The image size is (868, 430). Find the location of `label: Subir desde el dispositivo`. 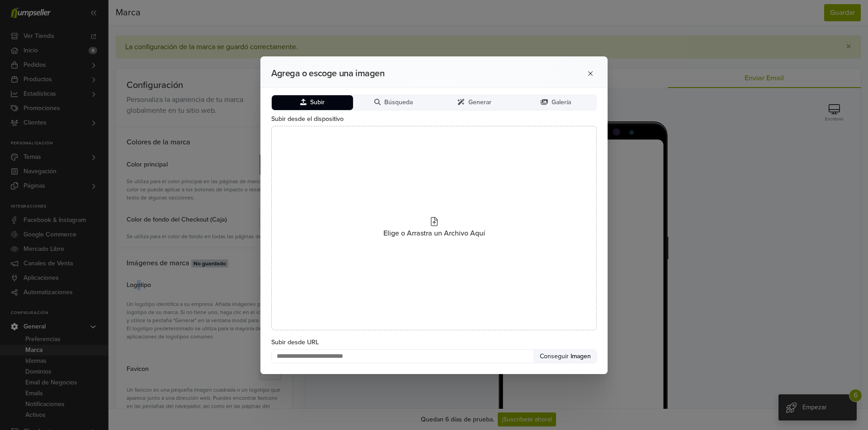

label: Subir desde el dispositivo is located at coordinates (434, 119).